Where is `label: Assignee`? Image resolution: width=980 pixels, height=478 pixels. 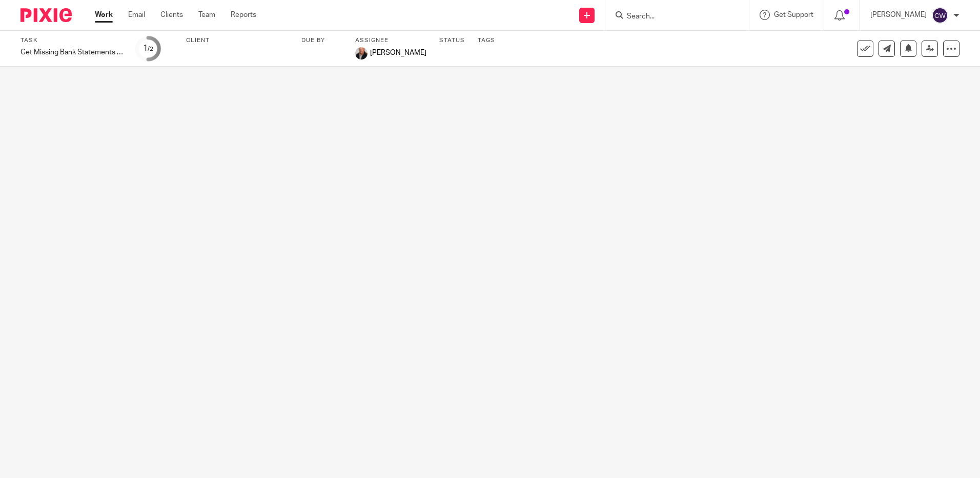
label: Assignee is located at coordinates (390, 40).